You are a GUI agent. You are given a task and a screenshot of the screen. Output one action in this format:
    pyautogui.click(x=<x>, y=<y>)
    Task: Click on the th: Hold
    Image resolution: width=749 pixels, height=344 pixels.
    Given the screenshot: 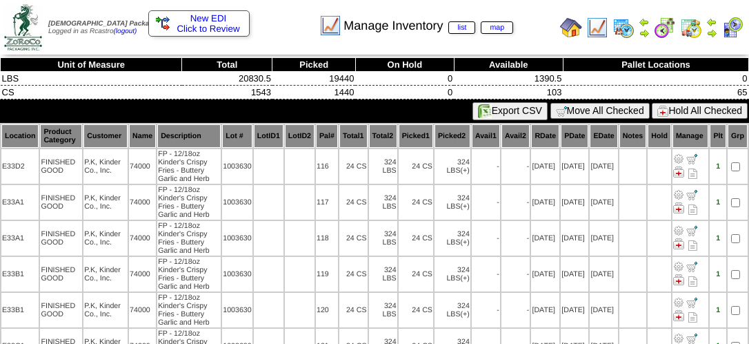 What is the action you would take?
    pyautogui.click(x=660, y=136)
    